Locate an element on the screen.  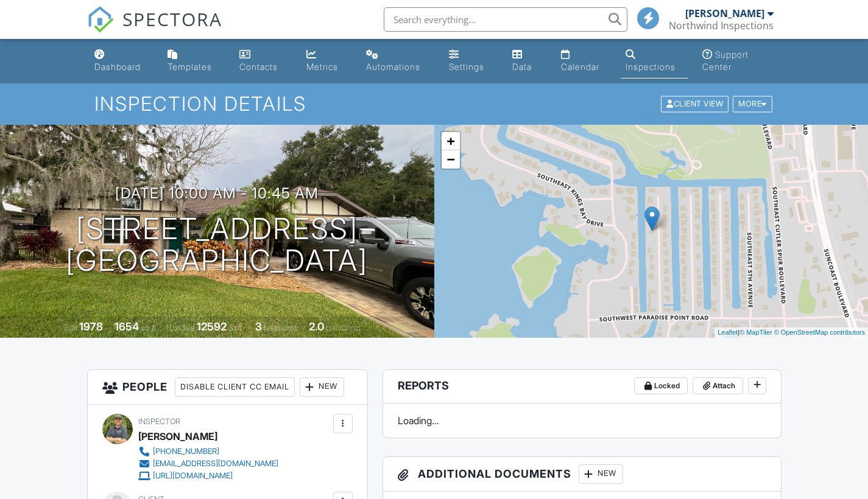
span: bedrooms is located at coordinates (280, 327).